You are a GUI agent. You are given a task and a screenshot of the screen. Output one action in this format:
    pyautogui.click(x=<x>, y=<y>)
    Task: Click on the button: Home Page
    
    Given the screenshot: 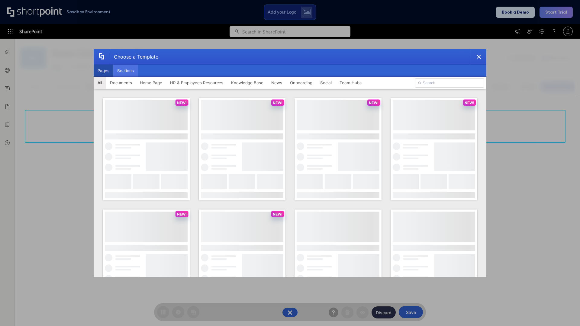 What is the action you would take?
    pyautogui.click(x=151, y=83)
    